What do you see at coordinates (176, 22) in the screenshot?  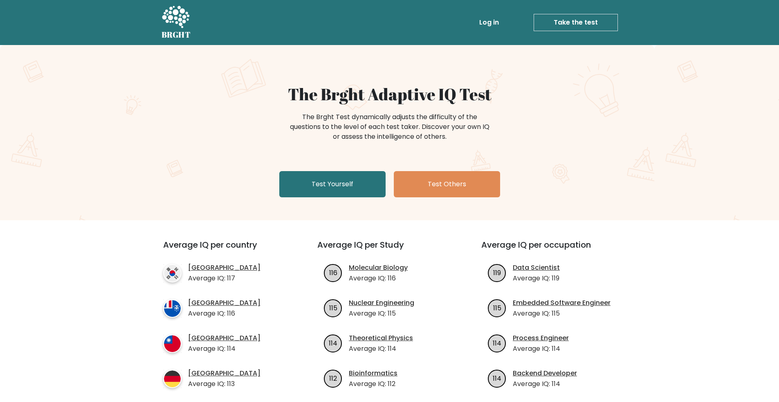 I see `a: BRGHT` at bounding box center [176, 22].